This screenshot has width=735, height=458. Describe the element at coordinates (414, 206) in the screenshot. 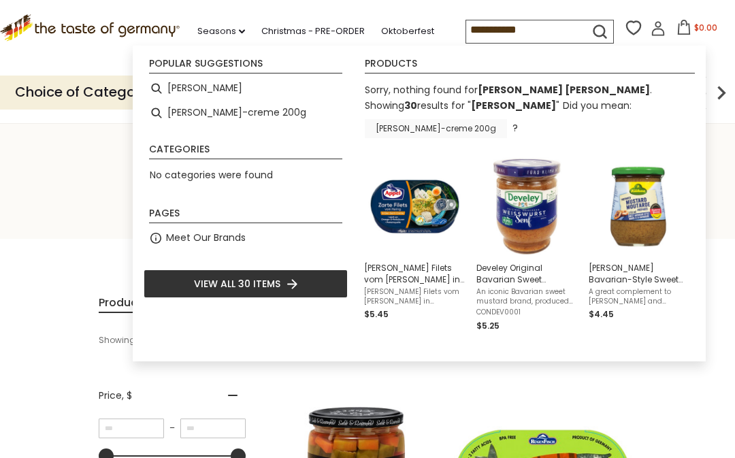

I see `img: Appel Zarte Filets in Eier Senf Creme` at that location.